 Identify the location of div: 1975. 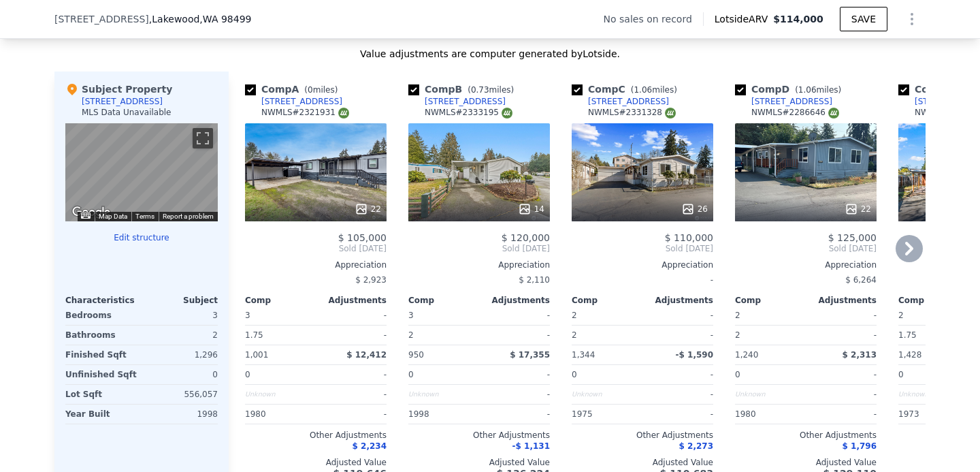
(605, 414).